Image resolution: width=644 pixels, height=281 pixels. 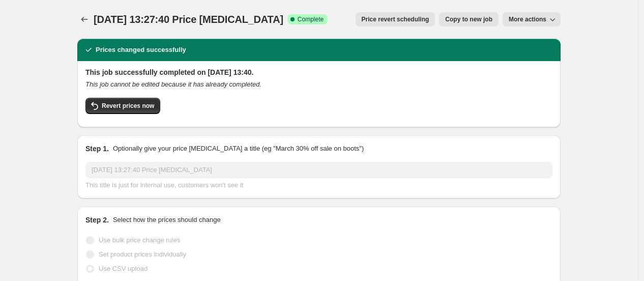 I want to click on span: This title is just for internal use, customers won't see it, so click(x=164, y=185).